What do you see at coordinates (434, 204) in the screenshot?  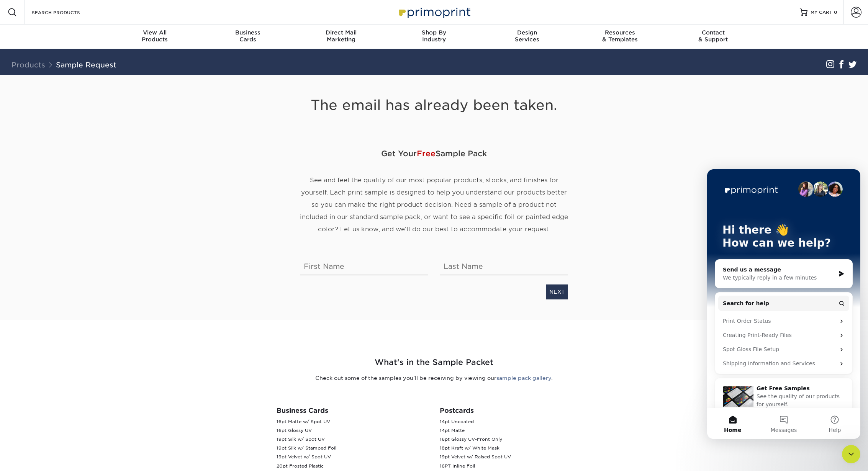 I see `span: See and feel the quality of our most popular products, stocks, and finishes for yourself. Each pr...` at bounding box center [434, 204].